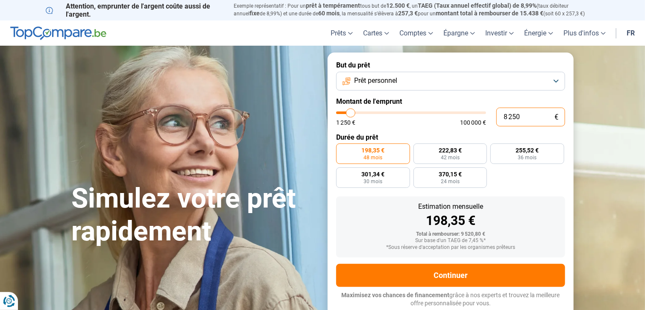  Describe the element at coordinates (450, 150) in the screenshot. I see `span: 222,83 €` at that location.